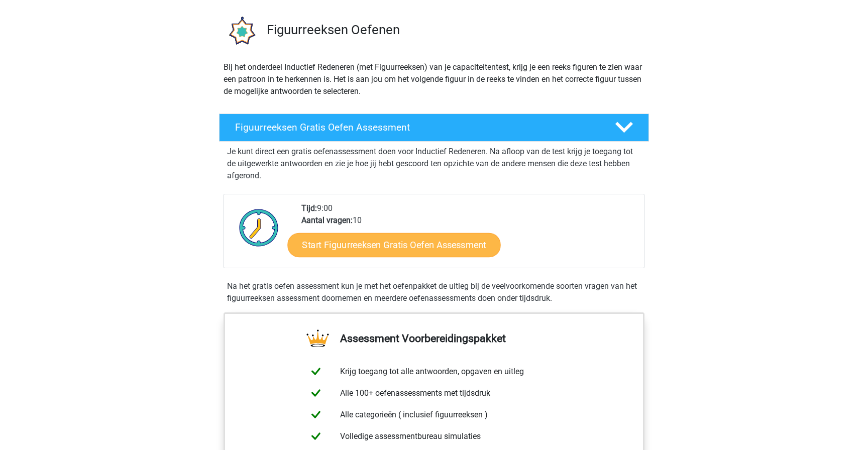 This screenshot has width=868, height=450. Describe the element at coordinates (469, 235) in the screenshot. I see `div: 9:00 10` at that location.